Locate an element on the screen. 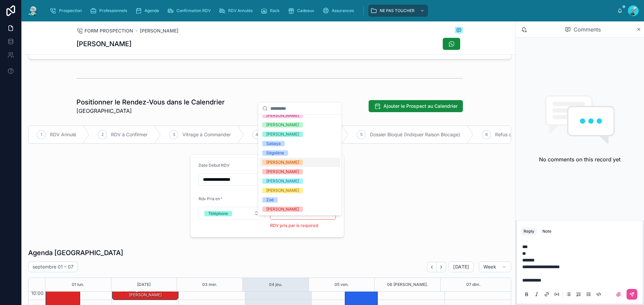 The height and width of the screenshot is (305, 644). div: Ségolène is located at coordinates (275, 153).